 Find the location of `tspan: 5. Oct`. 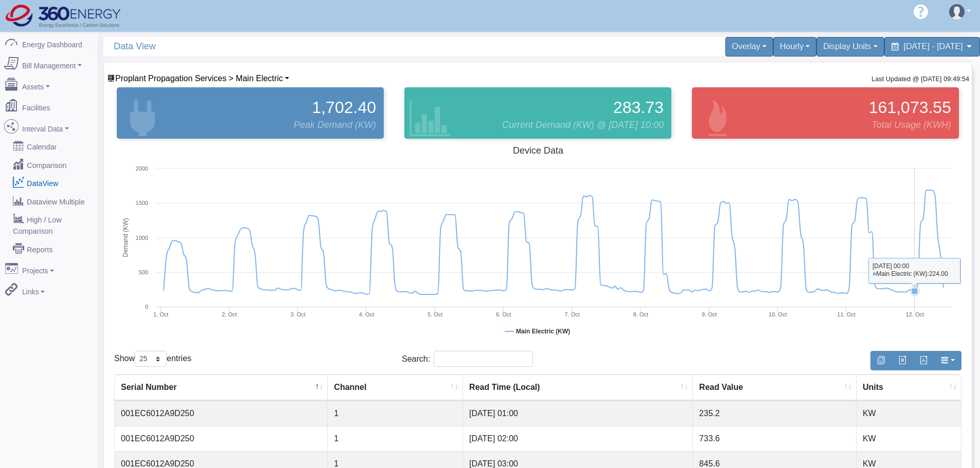

tspan: 5. Oct is located at coordinates (434, 314).